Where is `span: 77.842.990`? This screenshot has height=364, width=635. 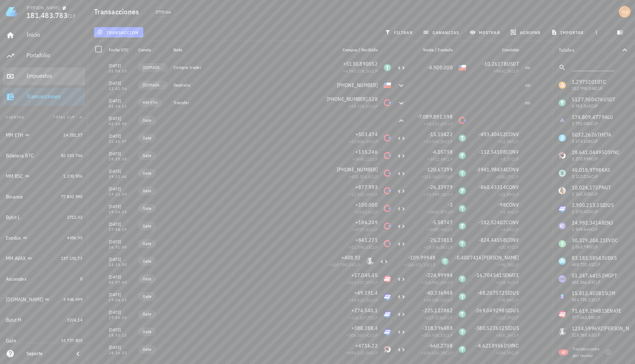 span: 77.842.990 is located at coordinates (72, 196).